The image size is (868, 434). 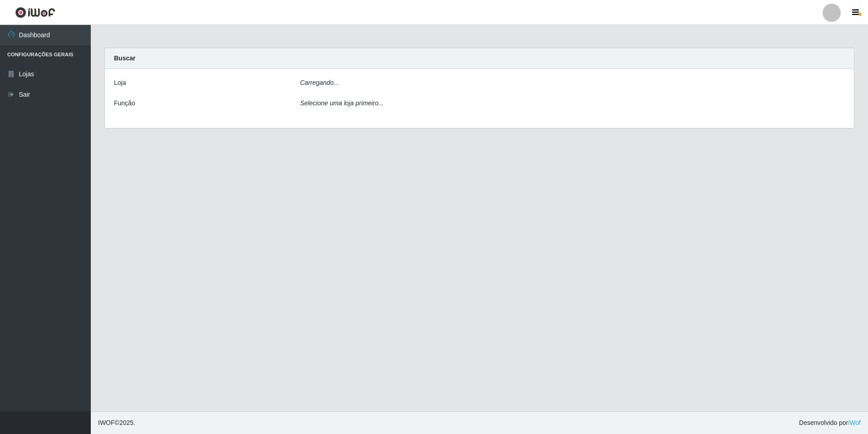 I want to click on i: Carregando..., so click(x=320, y=83).